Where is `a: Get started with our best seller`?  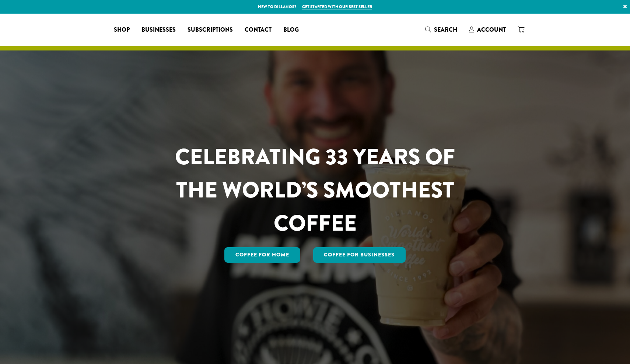 a: Get started with our best seller is located at coordinates (337, 7).